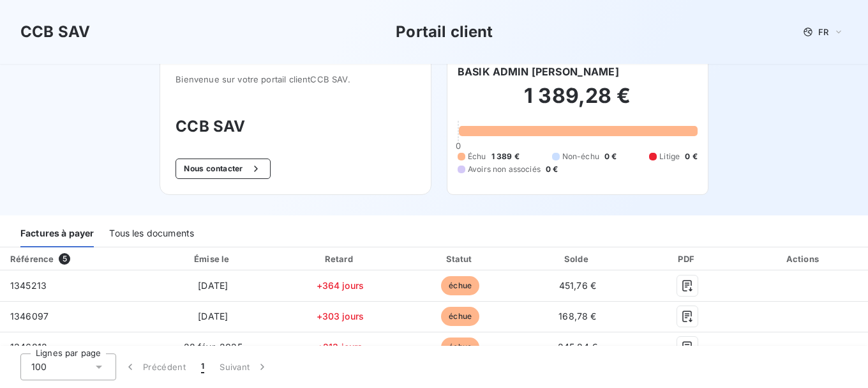 This screenshot has height=388, width=868. Describe the element at coordinates (151, 234) in the screenshot. I see `div: Tous les documents` at that location.